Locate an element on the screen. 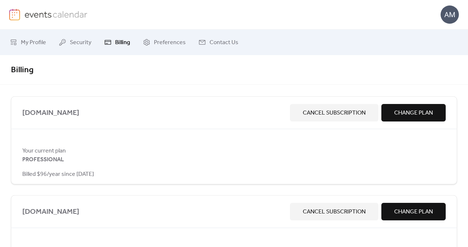 The height and width of the screenshot is (247, 468). span: Your current plan is located at coordinates (234, 151).